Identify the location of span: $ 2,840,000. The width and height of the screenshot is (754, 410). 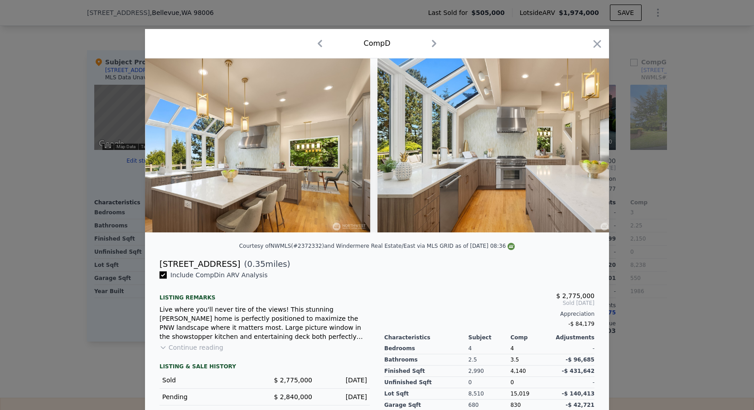
(293, 397).